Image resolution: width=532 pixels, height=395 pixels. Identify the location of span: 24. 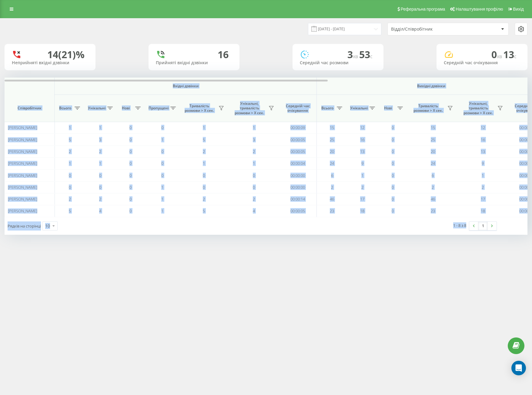
(433, 163).